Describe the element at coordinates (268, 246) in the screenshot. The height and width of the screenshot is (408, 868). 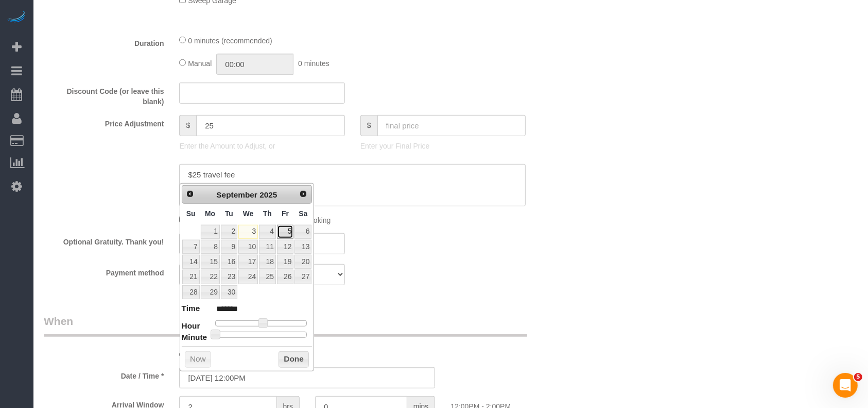
I see `a: 11` at that location.